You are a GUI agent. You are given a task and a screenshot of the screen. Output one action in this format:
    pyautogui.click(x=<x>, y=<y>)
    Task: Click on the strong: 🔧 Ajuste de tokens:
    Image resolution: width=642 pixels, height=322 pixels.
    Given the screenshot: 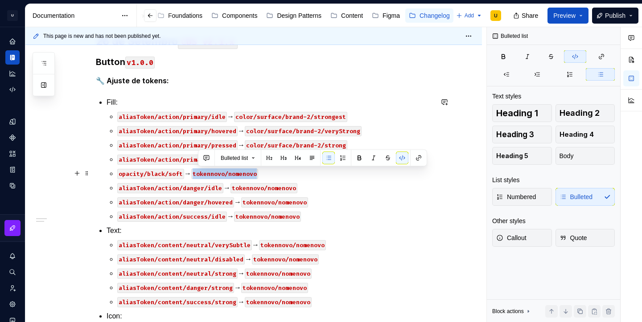 What is the action you would take?
    pyautogui.click(x=132, y=81)
    